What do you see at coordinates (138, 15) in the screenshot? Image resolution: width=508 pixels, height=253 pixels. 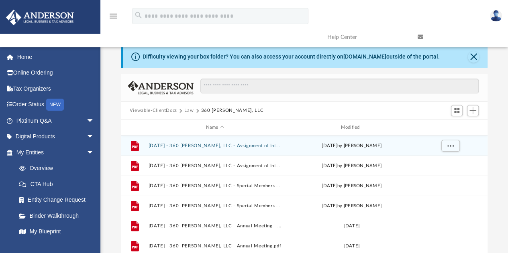 I see `i: search` at bounding box center [138, 15].